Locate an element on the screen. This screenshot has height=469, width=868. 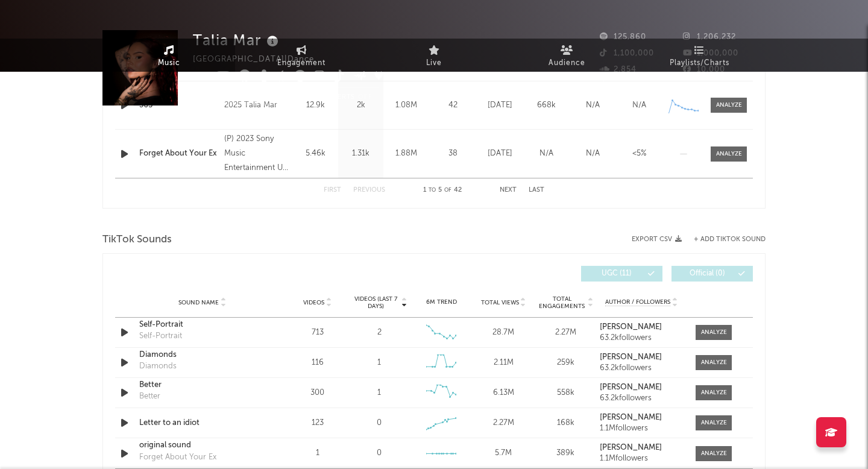
span: UGC ( 11 ) is located at coordinates (617, 274).